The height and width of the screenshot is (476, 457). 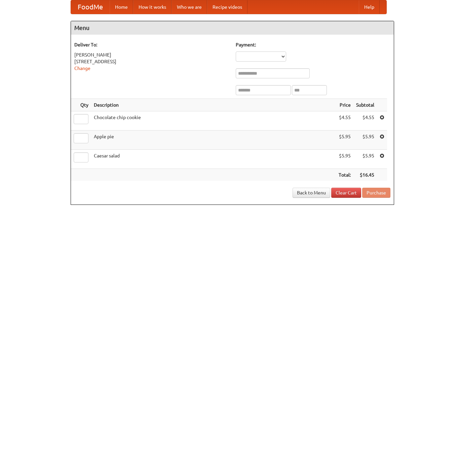 I want to click on a: Help, so click(x=369, y=7).